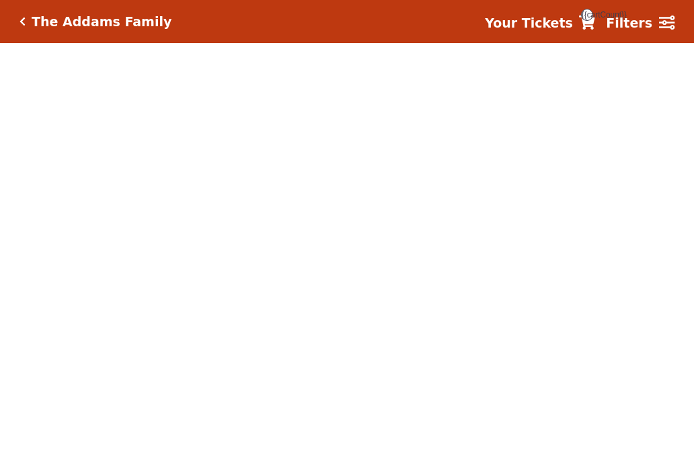  What do you see at coordinates (22, 22) in the screenshot?
I see `a: Click here to go back to filters` at bounding box center [22, 22].